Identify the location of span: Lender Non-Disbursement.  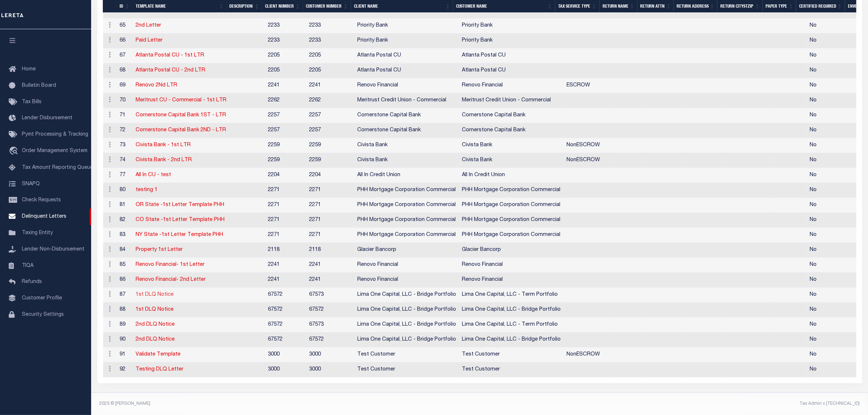
(53, 249).